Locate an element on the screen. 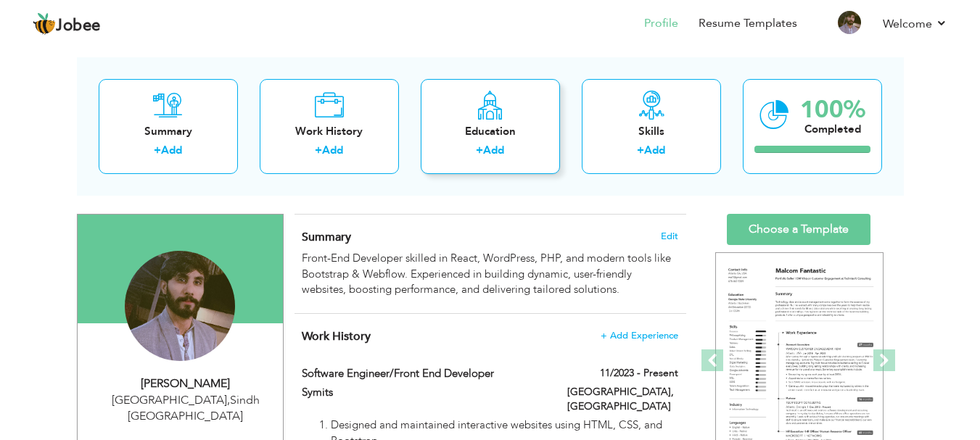  div: Education is located at coordinates (490, 132).